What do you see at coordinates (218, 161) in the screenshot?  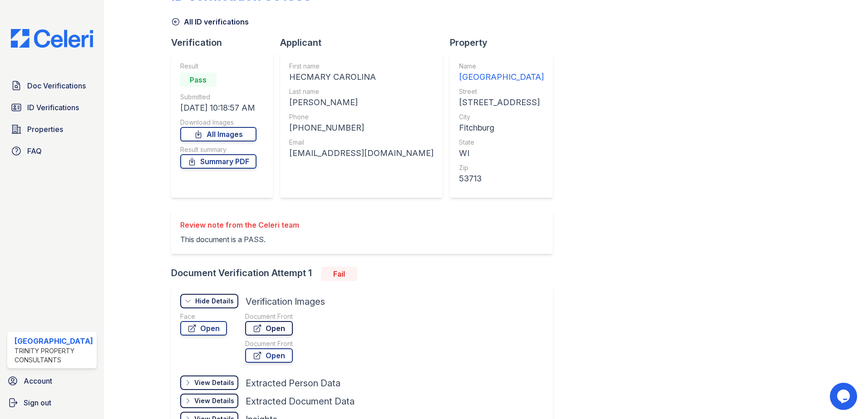 I see `a: Summary PDF` at bounding box center [218, 161].